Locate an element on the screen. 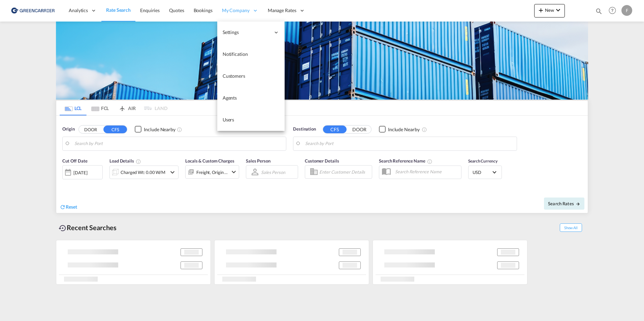  md-select: Select Currency: $ USDUnited States Dollar is located at coordinates (485, 172).